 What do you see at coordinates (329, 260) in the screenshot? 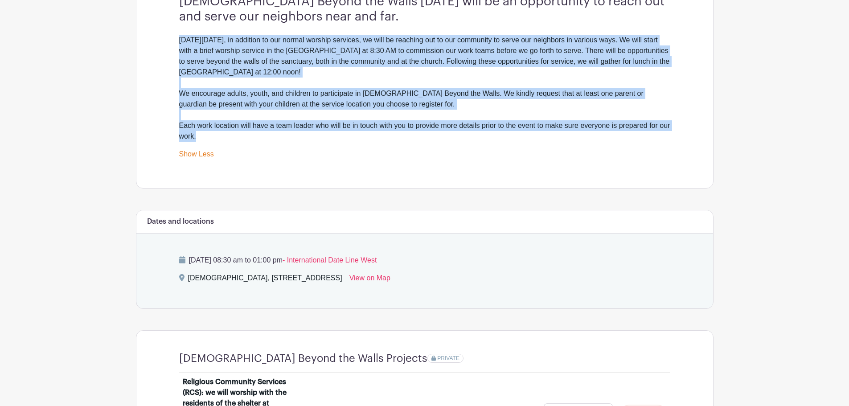
I see `span: - International Date Line West` at bounding box center [329, 260].